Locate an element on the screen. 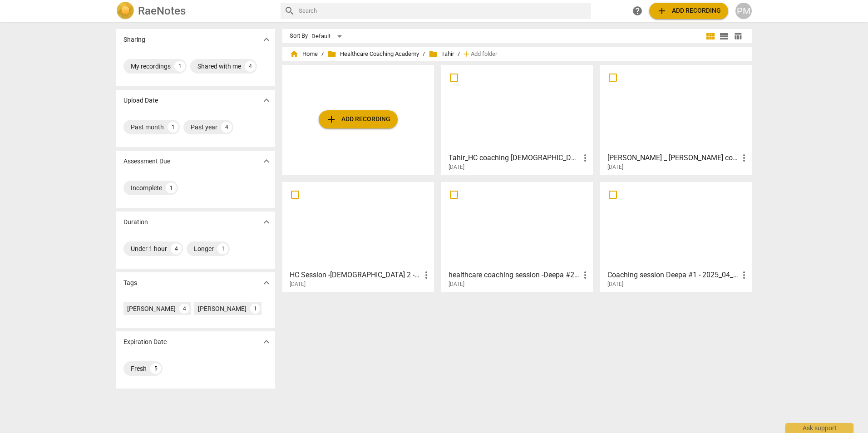 Image resolution: width=868 pixels, height=433 pixels. span: view_module is located at coordinates (711, 37).